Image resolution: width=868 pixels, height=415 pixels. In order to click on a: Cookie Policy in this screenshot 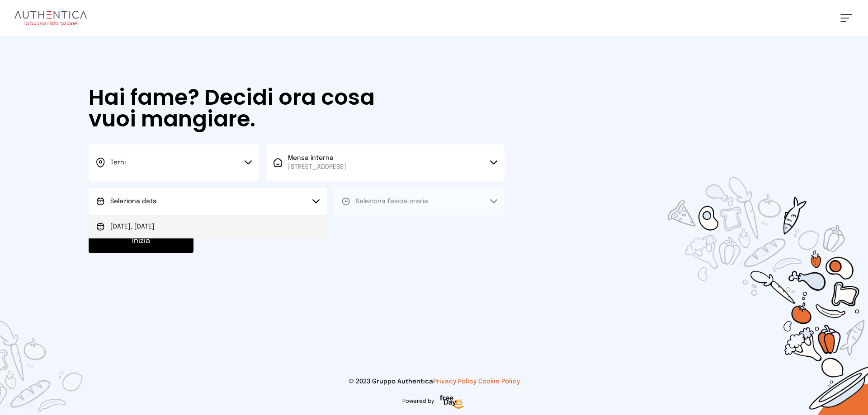, I will do `click(499, 382)`.